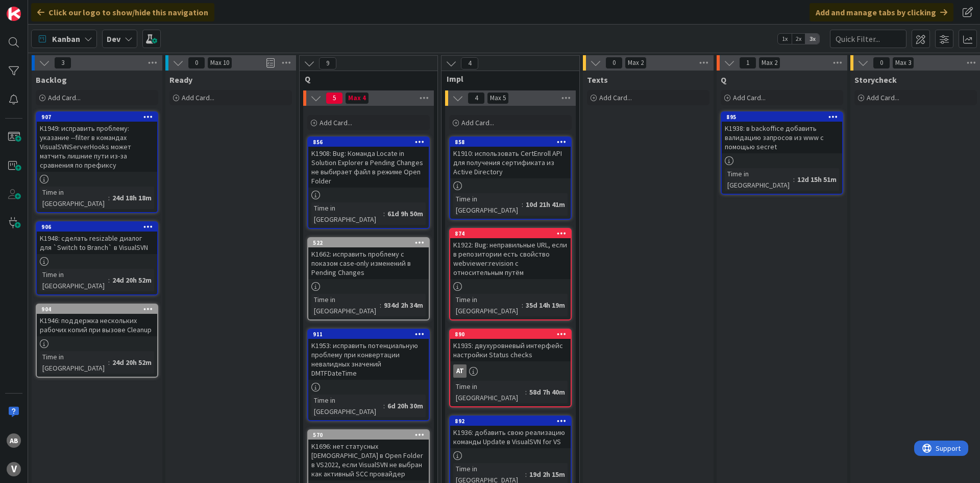 The width and height of the screenshot is (980, 483). Describe the element at coordinates (812, 39) in the screenshot. I see `span: 3x` at that location.